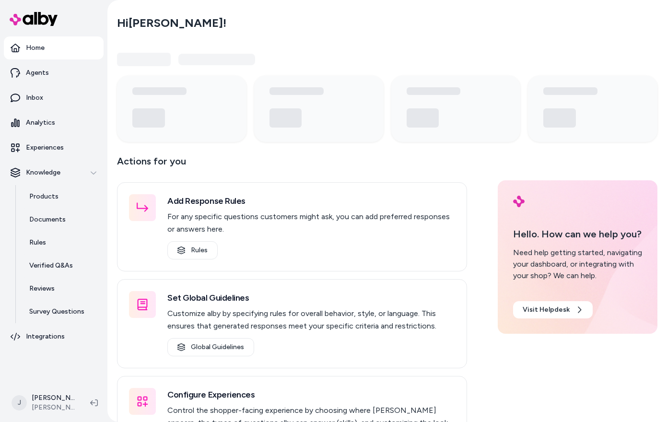 The image size is (667, 422). I want to click on p: Inbox, so click(35, 98).